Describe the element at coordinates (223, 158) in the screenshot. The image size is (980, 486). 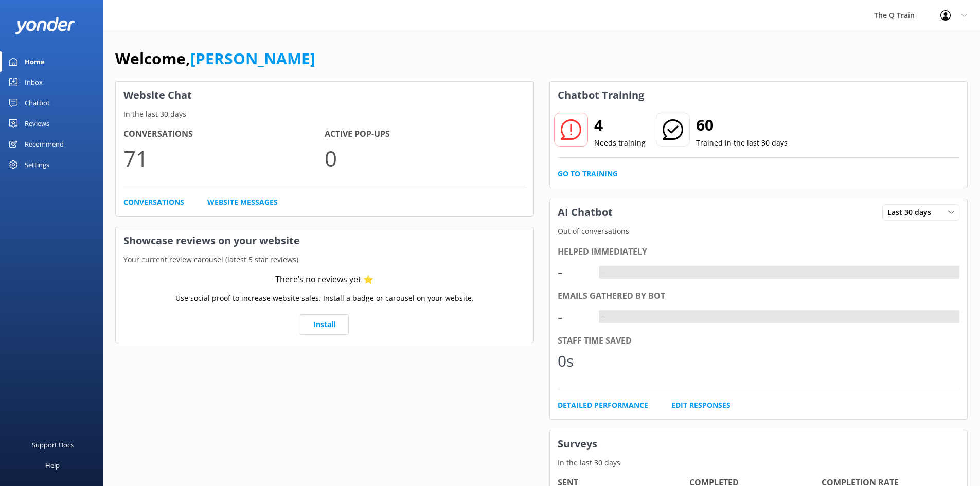
I see `p: 71` at that location.